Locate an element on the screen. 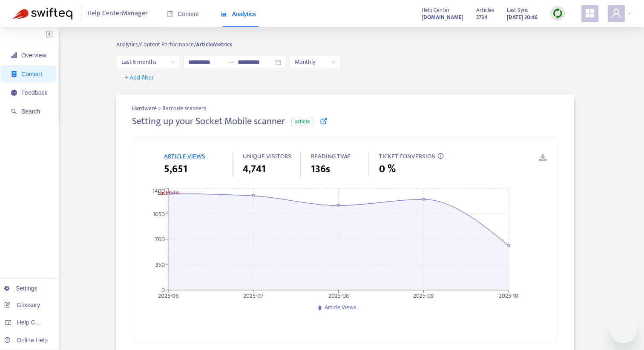 This screenshot has height=350, width=644. span: swap-right is located at coordinates (231, 62).